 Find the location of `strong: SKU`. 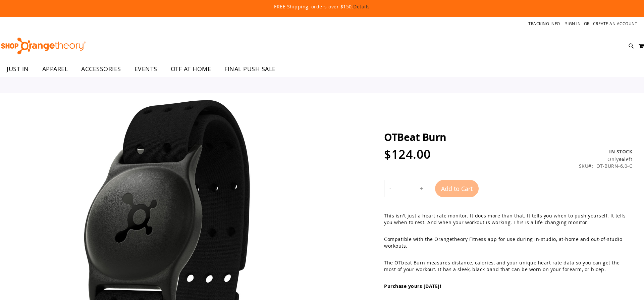

strong: SKU is located at coordinates (586, 166).